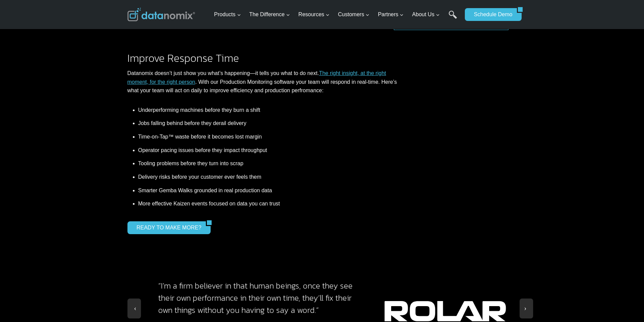 The height and width of the screenshot is (322, 644). Describe the element at coordinates (167, 228) in the screenshot. I see `a: READY TO MAKE MORE?` at that location.